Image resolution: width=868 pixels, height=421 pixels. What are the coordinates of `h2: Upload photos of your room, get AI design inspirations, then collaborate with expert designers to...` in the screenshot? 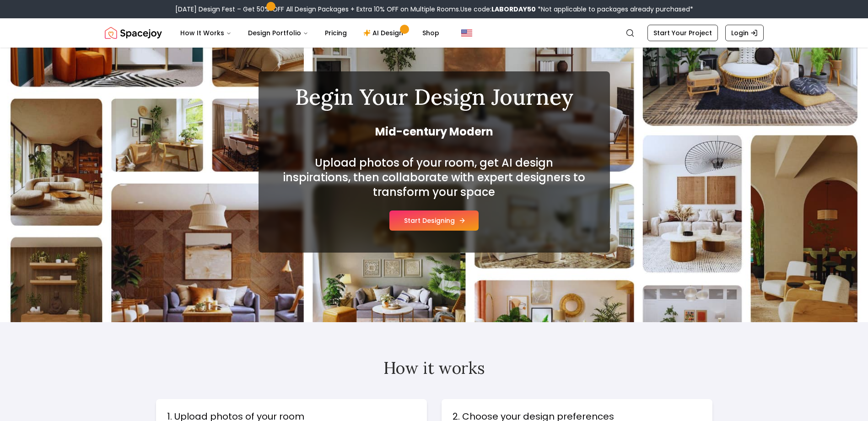 It's located at (434, 178).